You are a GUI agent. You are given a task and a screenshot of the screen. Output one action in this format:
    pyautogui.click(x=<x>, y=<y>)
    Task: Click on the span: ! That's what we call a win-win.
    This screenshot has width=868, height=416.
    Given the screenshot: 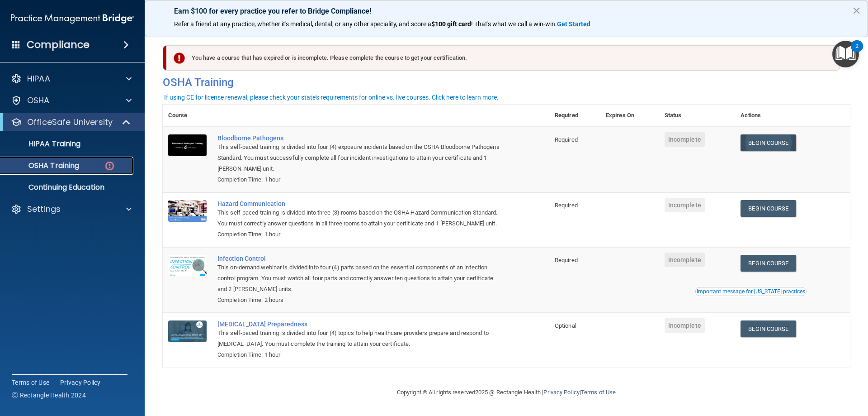 What is the action you would take?
    pyautogui.click(x=514, y=24)
    